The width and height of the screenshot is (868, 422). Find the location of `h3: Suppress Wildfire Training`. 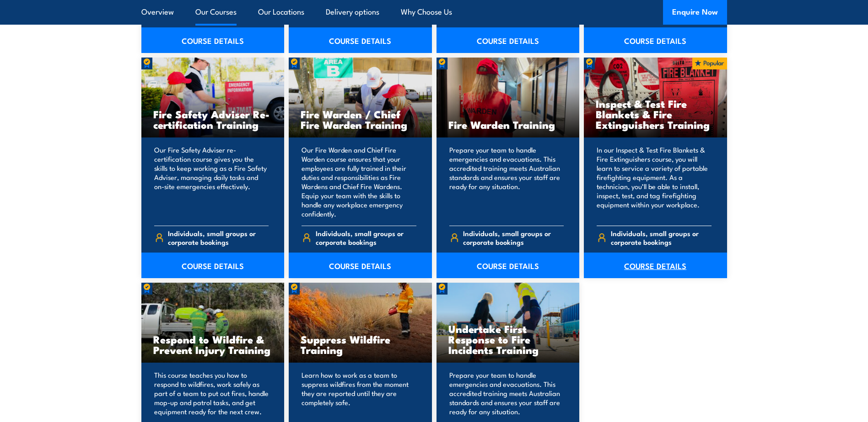

h3: Suppress Wildfire Training is located at coordinates (360, 345).